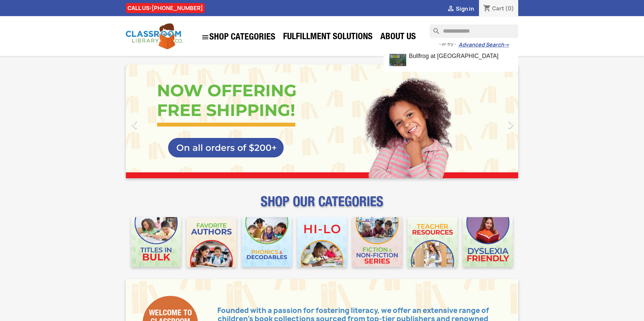  What do you see at coordinates (460, 8) in the screenshot?
I see `a:  Sign in` at bounding box center [460, 8].